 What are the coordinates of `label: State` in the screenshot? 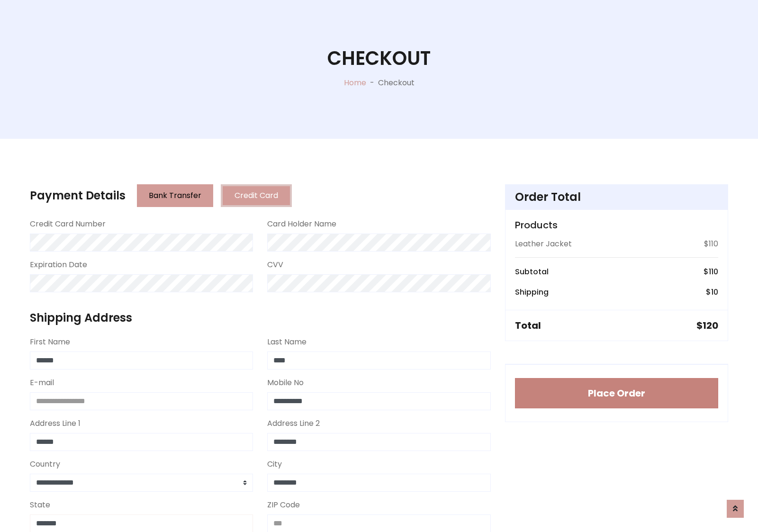 It's located at (40, 505).